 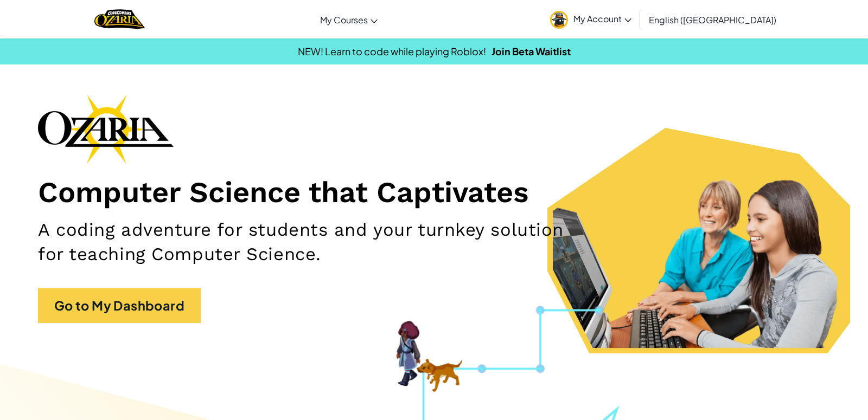 I want to click on img: avatar, so click(x=559, y=20).